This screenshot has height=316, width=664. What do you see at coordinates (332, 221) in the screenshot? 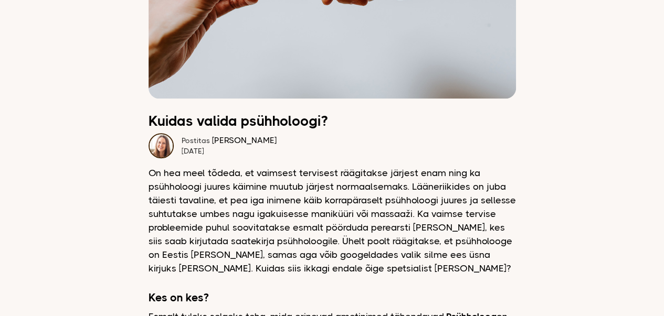
I see `p: On hea meel tõdeda, et vaimsest tervisest räägitakse järjest enam ning ka psühholoogi juures käim...` at bounding box center [332, 221].